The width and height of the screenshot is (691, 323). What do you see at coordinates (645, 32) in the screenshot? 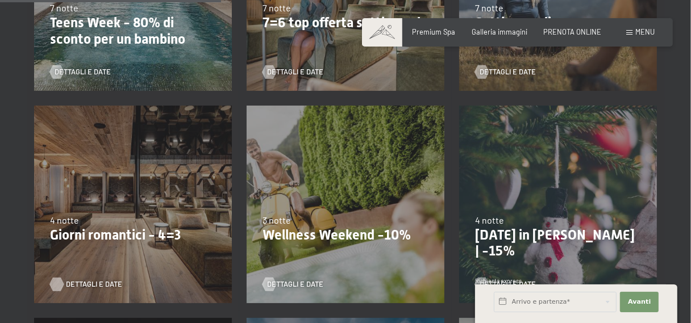
I see `span: Menu` at bounding box center [645, 32].